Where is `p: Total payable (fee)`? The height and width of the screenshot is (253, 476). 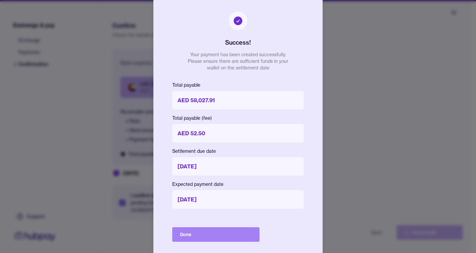 p: Total payable (fee) is located at coordinates (238, 118).